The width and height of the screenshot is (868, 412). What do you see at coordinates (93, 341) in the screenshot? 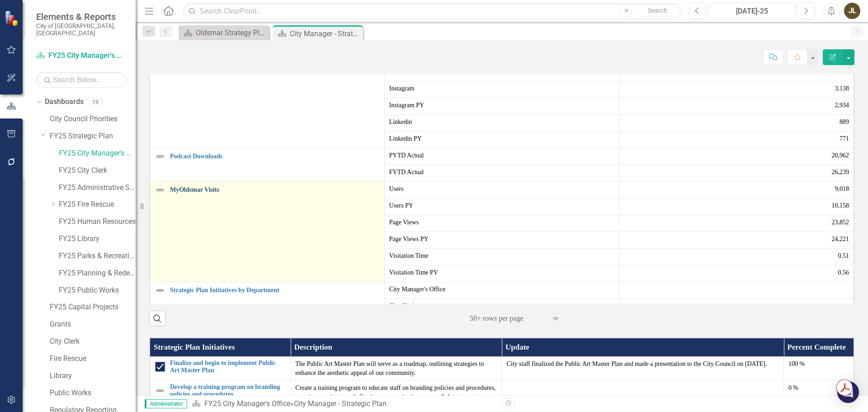
I see `a: City Clerk` at bounding box center [93, 341].